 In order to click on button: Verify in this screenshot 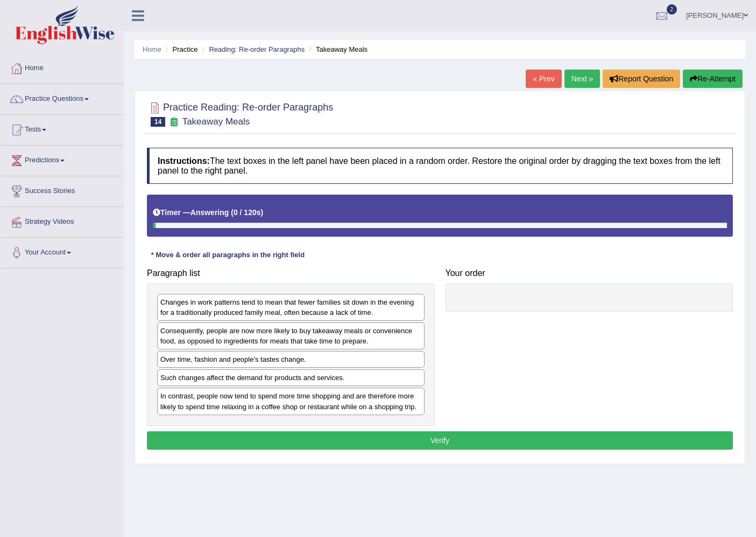, I will do `click(440, 440)`.